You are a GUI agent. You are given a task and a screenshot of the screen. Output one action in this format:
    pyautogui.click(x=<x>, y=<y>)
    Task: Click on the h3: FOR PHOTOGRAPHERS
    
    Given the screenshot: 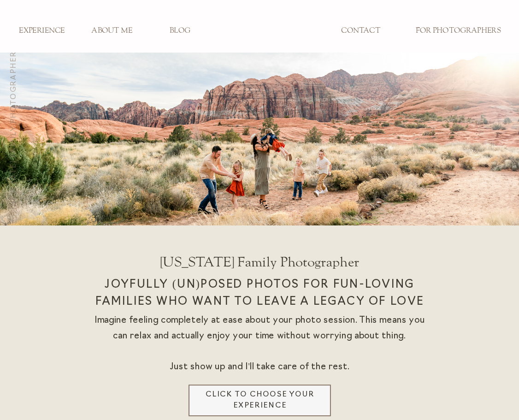 What is the action you would take?
    pyautogui.click(x=458, y=31)
    